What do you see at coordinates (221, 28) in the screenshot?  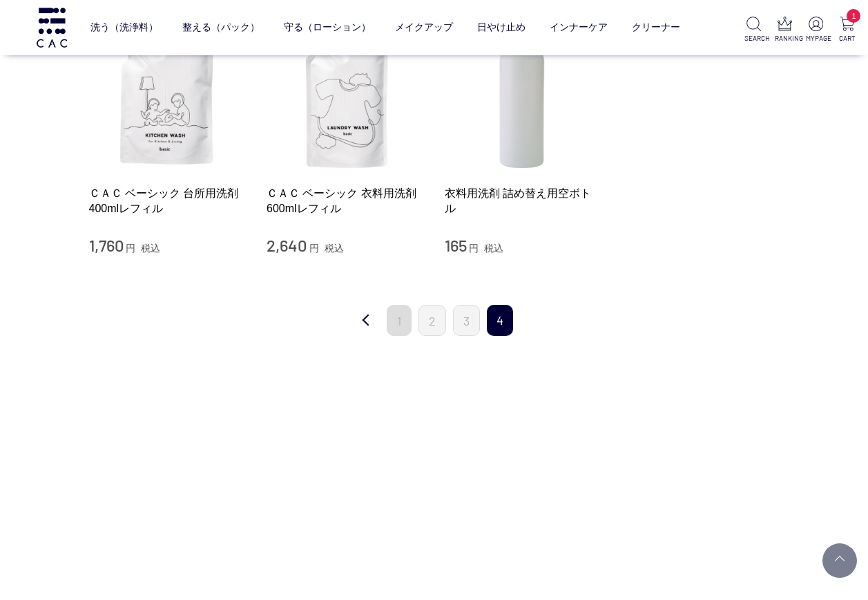 I see `a: 整える（パック）` at bounding box center [221, 28].